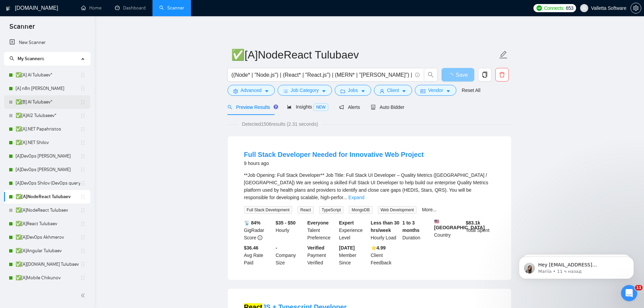 Image resolution: width=644 pixels, height=308 pixels. What do you see at coordinates (481, 231) in the screenshot?
I see `div: Total Spent` at bounding box center [481, 231].